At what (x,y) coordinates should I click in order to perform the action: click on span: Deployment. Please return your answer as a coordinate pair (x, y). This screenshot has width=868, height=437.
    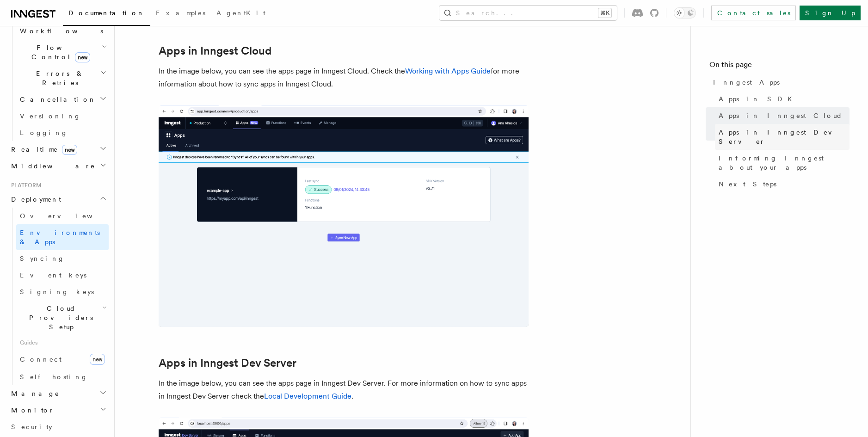
    Looking at the image, I should click on (34, 199).